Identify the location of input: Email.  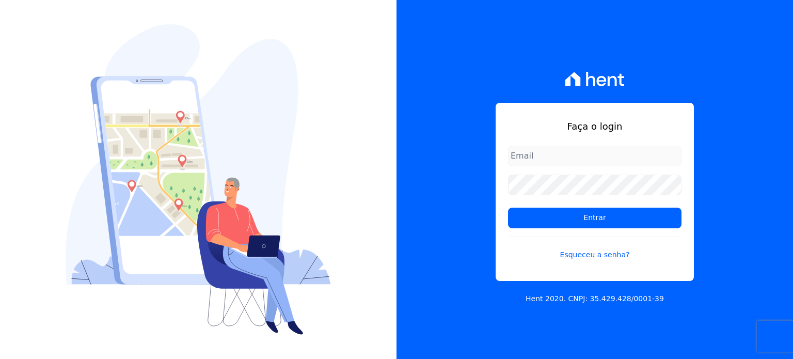
(595, 156).